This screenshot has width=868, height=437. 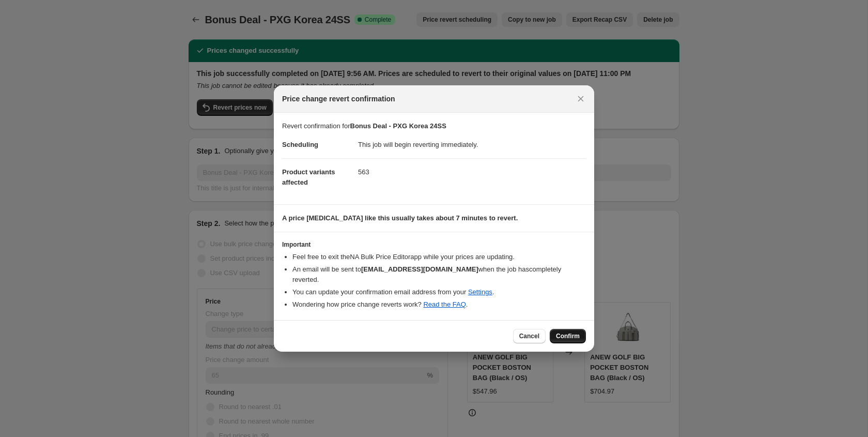 What do you see at coordinates (434, 126) in the screenshot?
I see `p: Revert confirmation for` at bounding box center [434, 126].